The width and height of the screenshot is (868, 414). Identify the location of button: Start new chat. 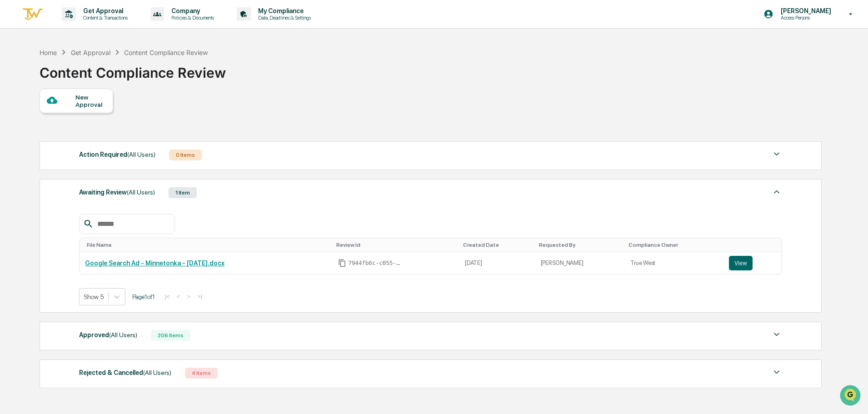
(160, 78).